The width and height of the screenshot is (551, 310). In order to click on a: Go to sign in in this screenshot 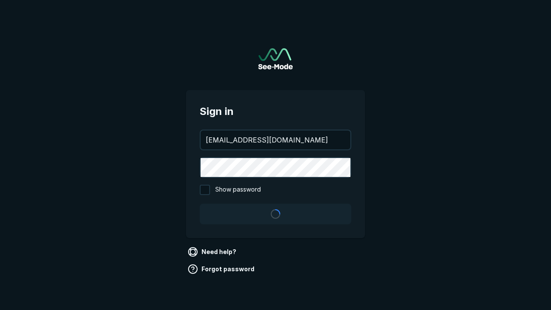, I will do `click(276, 59)`.